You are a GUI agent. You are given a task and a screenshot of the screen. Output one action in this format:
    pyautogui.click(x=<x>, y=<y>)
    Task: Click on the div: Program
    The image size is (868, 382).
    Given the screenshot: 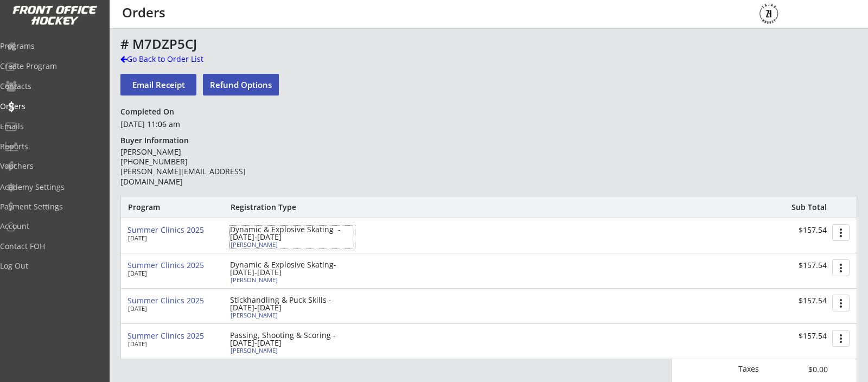 What is the action you would take?
    pyautogui.click(x=157, y=207)
    